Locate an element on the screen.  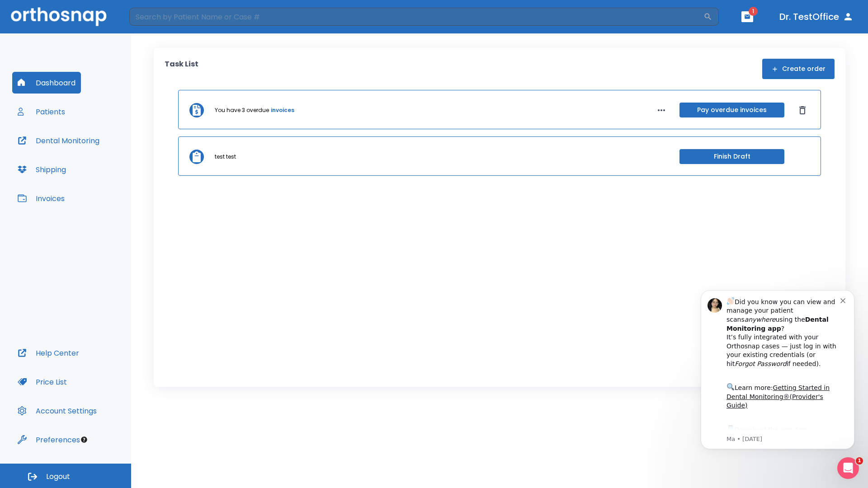
button: Preferences is located at coordinates (49, 440).